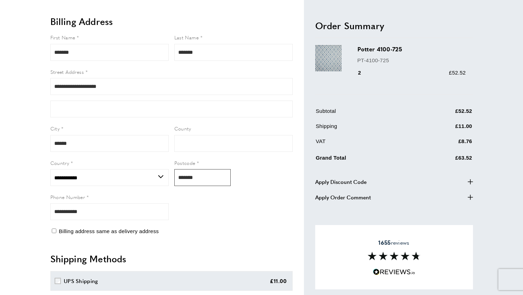  I want to click on div: UPS Shipping, so click(81, 281).